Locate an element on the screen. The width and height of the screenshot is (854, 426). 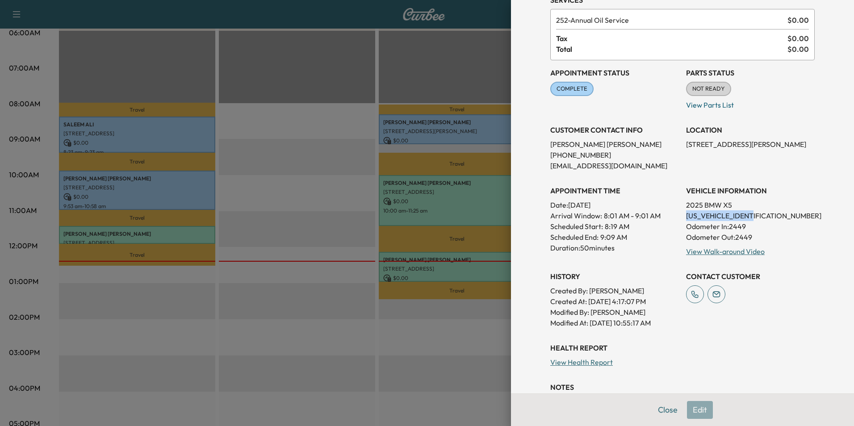
p: 8:19 AM is located at coordinates (617, 227).